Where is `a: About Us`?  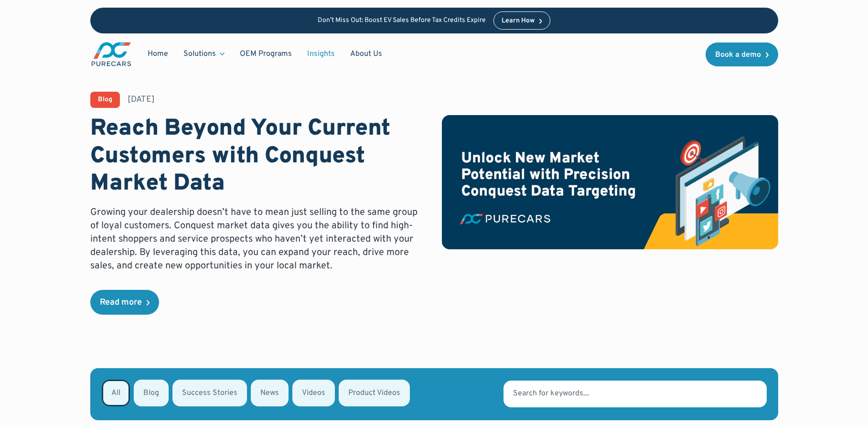
a: About Us is located at coordinates (366, 54).